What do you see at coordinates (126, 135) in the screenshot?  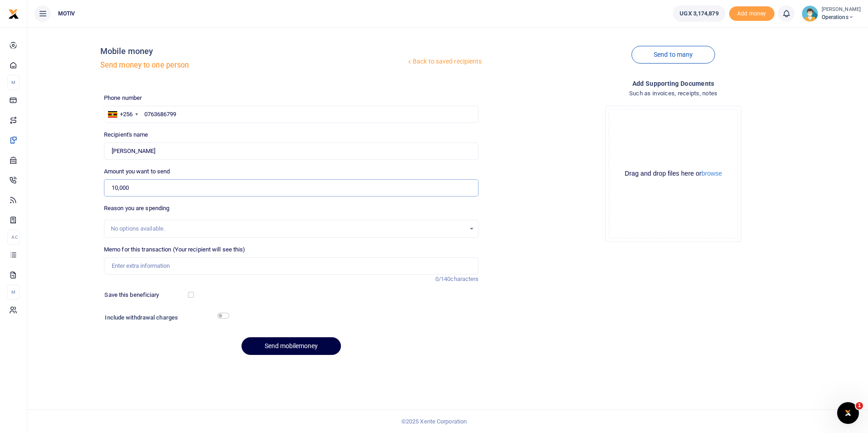 I see `label: Recipient's name` at bounding box center [126, 135].